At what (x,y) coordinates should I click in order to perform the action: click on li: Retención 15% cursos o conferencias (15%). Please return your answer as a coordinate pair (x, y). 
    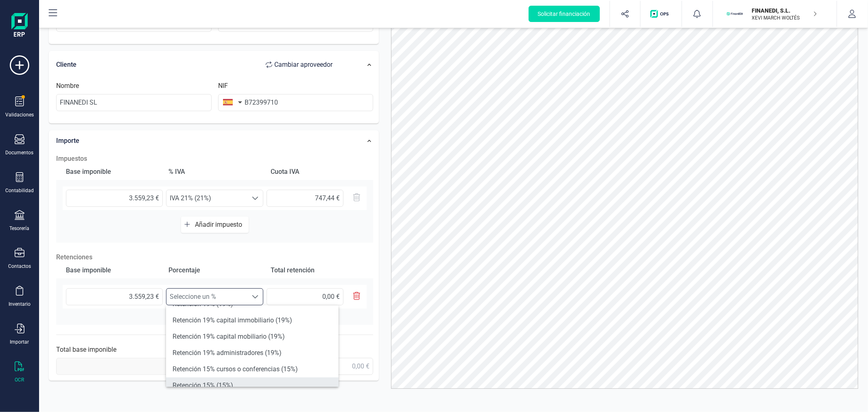
    Looking at the image, I should click on (252, 369).